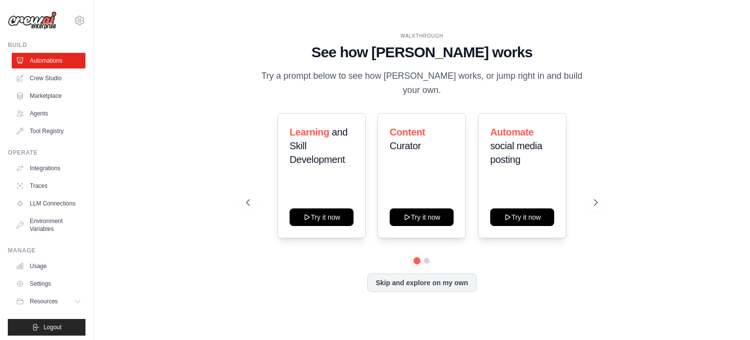  Describe the element at coordinates (48, 61) in the screenshot. I see `a: Automations` at that location.